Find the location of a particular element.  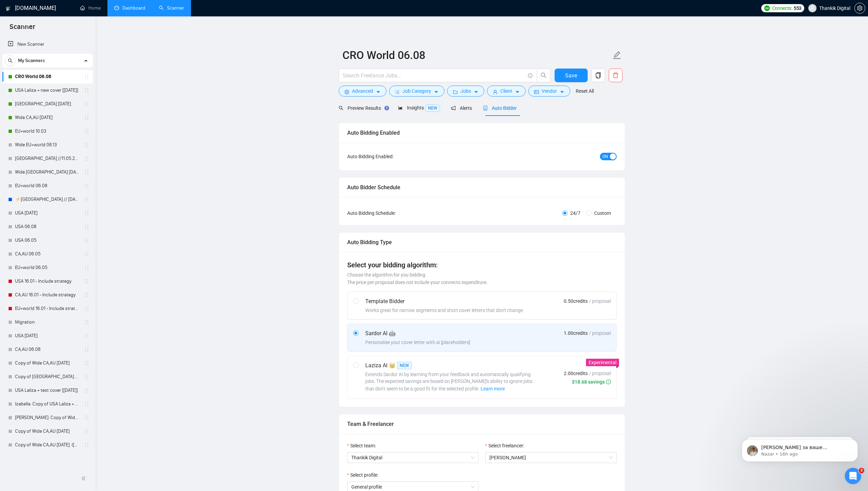

div: Works great for narrow segments and short cover letters that don't change. is located at coordinates (445, 311).